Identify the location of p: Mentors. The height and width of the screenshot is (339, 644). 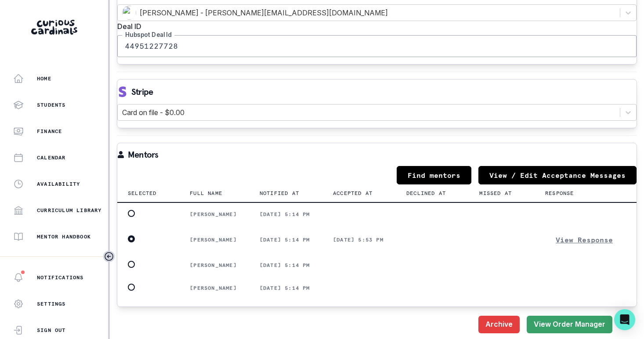
(143, 154).